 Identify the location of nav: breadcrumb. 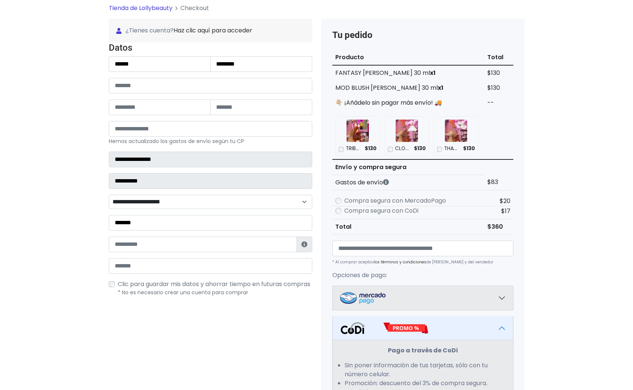
(317, 11).